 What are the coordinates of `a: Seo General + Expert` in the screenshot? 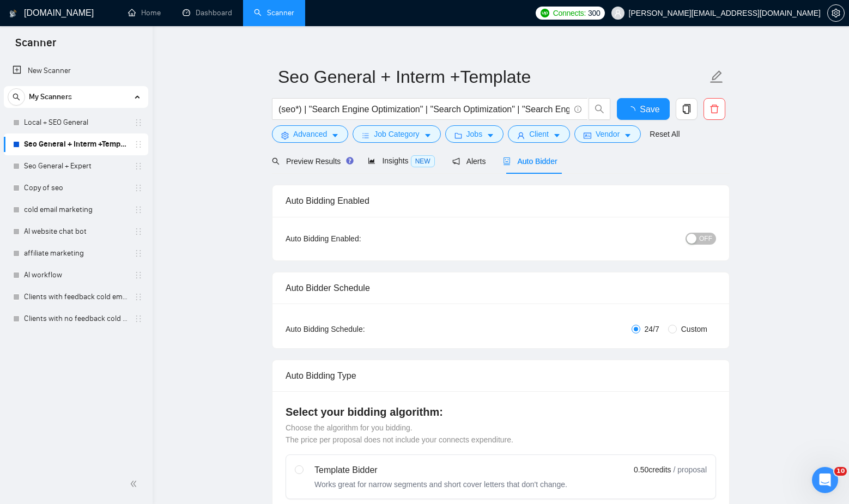 It's located at (76, 166).